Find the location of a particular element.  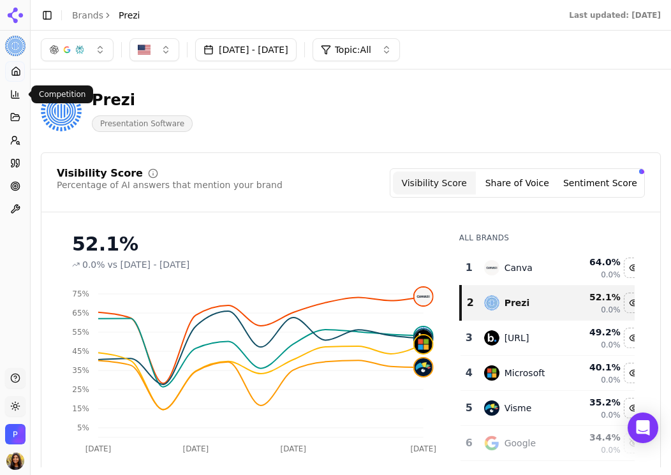

button: Hide microsoft data is located at coordinates (634, 373).